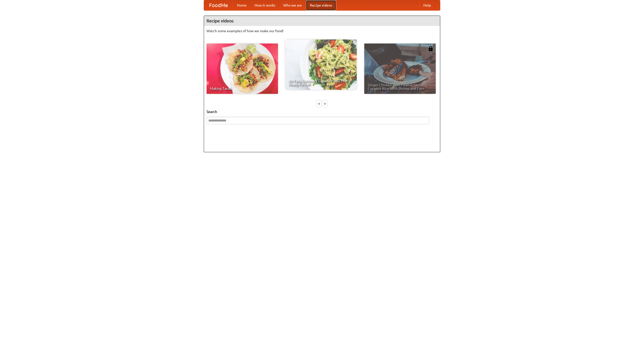 The width and height of the screenshot is (644, 356). Describe the element at coordinates (322, 112) in the screenshot. I see `h5: Search` at that location.